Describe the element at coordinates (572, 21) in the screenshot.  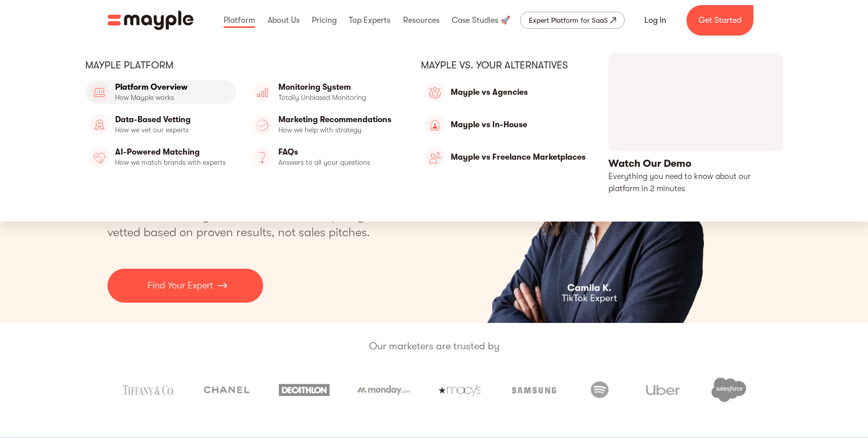
I see `a: Expert Platform for SaaS` at that location.